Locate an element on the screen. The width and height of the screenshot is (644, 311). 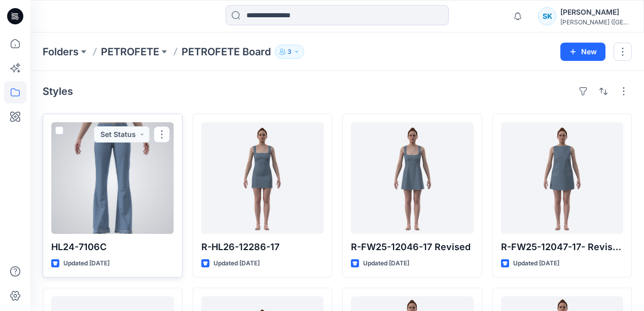
p: R-FW25-12047-17- Revised is located at coordinates (562, 247).